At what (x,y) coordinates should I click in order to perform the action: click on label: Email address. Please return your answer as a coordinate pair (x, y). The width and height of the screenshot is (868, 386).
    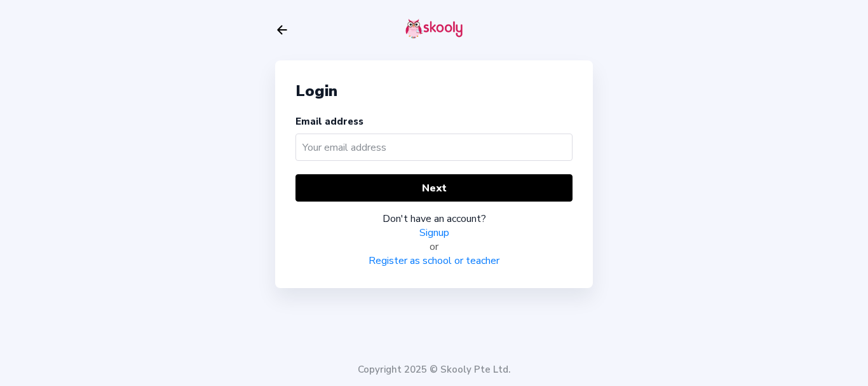
    Looking at the image, I should click on (329, 121).